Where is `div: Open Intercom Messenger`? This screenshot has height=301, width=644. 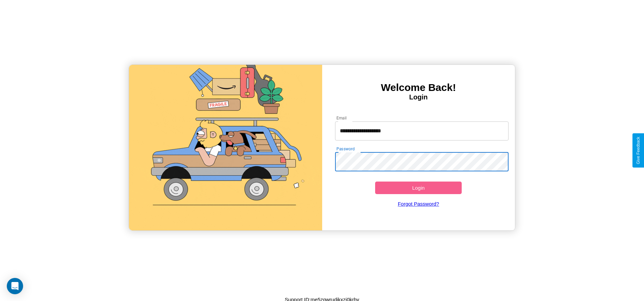 div: Open Intercom Messenger is located at coordinates (15, 286).